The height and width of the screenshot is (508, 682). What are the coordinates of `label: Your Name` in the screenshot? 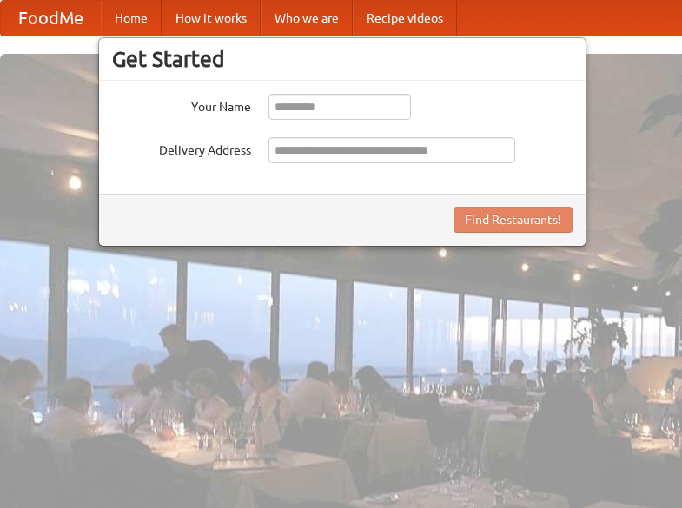 It's located at (182, 104).